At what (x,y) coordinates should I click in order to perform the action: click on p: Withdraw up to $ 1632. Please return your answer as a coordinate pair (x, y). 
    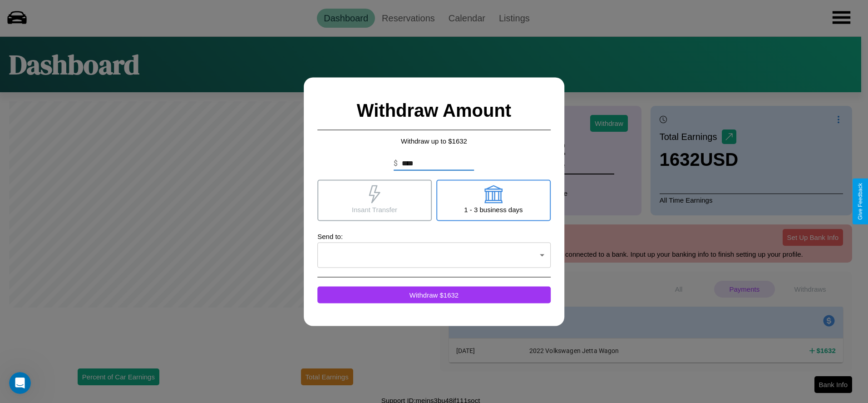
    Looking at the image, I should click on (434, 140).